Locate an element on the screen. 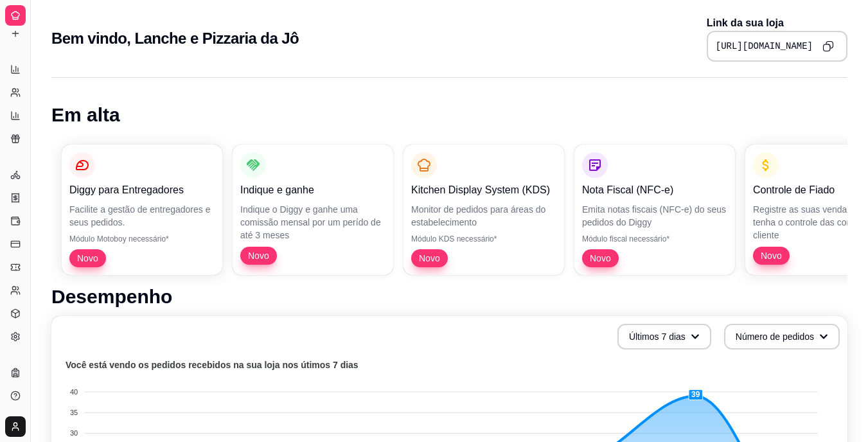 This screenshot has width=868, height=442. p: Link da sua loja is located at coordinates (777, 23).